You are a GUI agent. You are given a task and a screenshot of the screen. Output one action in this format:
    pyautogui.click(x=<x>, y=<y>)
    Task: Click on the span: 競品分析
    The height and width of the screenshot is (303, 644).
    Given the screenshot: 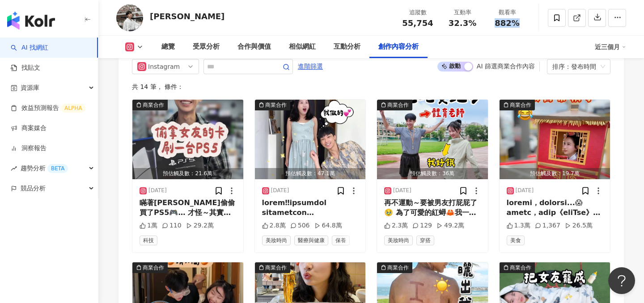 What is the action you would take?
    pyautogui.click(x=33, y=188)
    